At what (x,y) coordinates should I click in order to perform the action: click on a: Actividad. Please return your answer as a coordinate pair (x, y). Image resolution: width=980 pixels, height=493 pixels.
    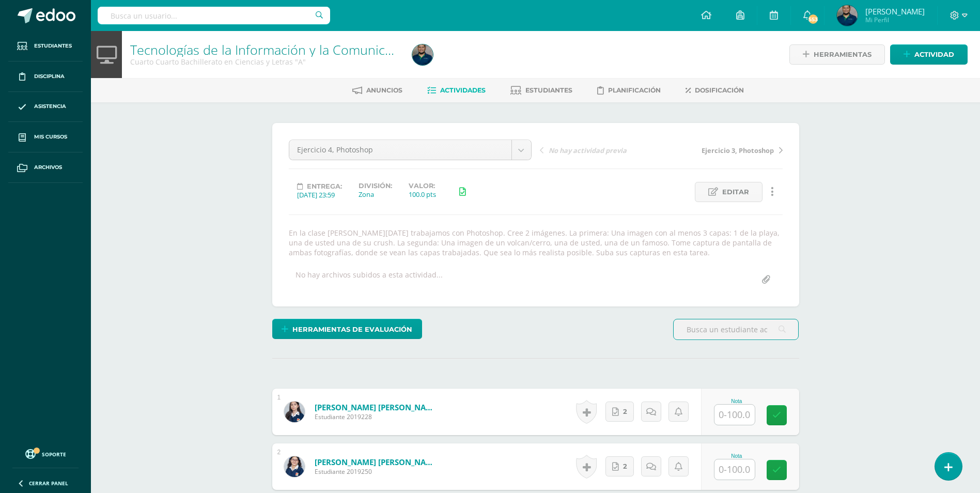
    Looking at the image, I should click on (929, 54).